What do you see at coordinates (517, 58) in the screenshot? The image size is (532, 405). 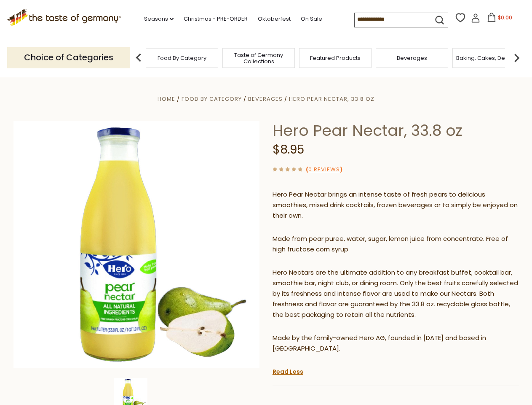 I see `img: next arrow` at bounding box center [517, 58].